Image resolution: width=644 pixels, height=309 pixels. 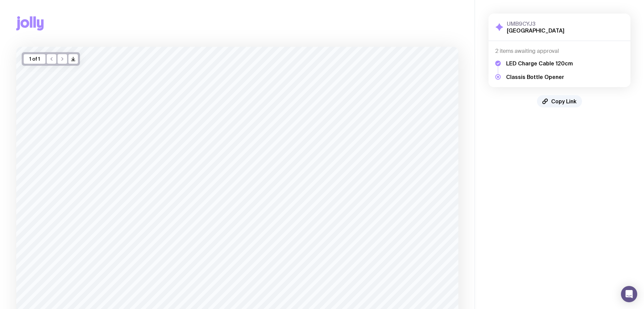 What do you see at coordinates (536, 24) in the screenshot?
I see `h3: UMB9CYJ3` at bounding box center [536, 24].